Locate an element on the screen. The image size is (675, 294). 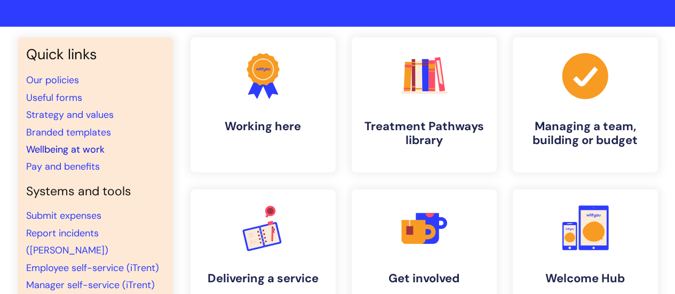
a: Wellbeing at work is located at coordinates (65, 149).